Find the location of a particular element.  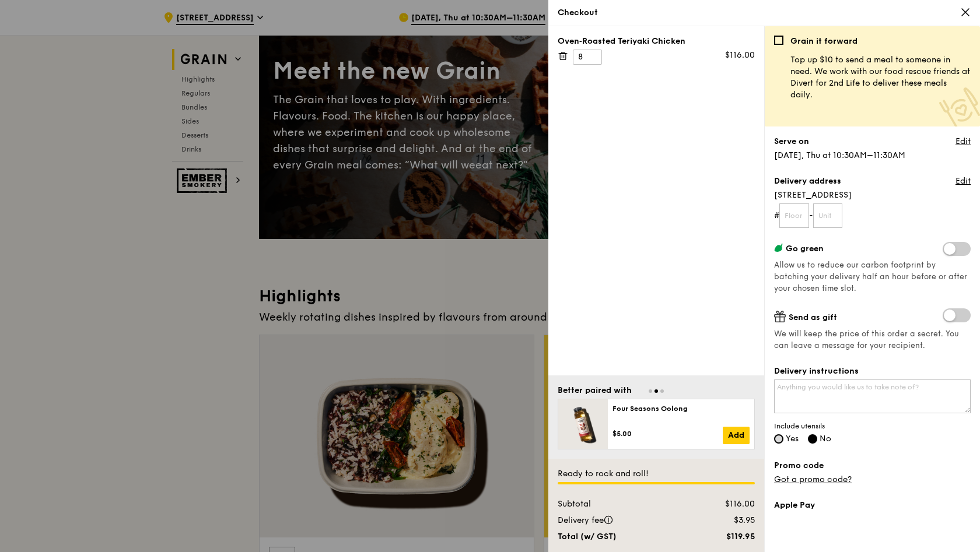

img: Meal donation is located at coordinates (960, 108).